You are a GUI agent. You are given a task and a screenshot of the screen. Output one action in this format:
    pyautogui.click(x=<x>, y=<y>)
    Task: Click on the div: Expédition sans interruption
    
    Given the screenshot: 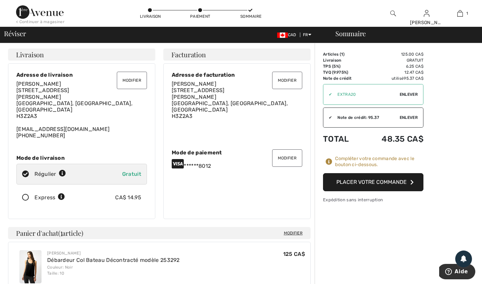 What is the action you would take?
    pyautogui.click(x=373, y=199)
    